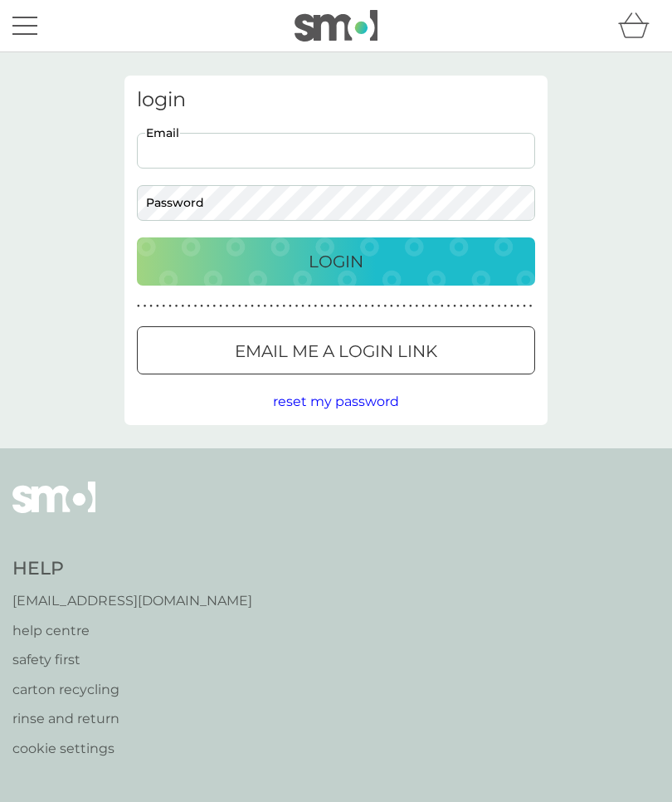  Describe the element at coordinates (336, 350) in the screenshot. I see `button: Email me a login link` at that location.